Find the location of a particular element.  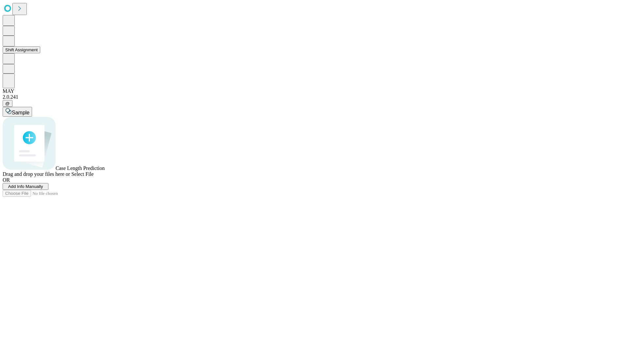

button: Shift Assignment is located at coordinates (21, 50).